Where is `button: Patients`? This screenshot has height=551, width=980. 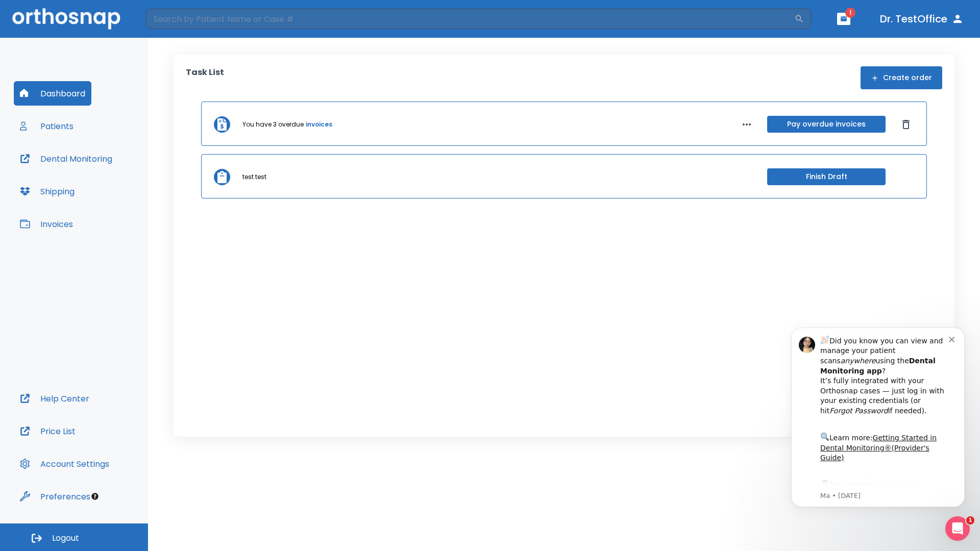 button: Patients is located at coordinates (46, 126).